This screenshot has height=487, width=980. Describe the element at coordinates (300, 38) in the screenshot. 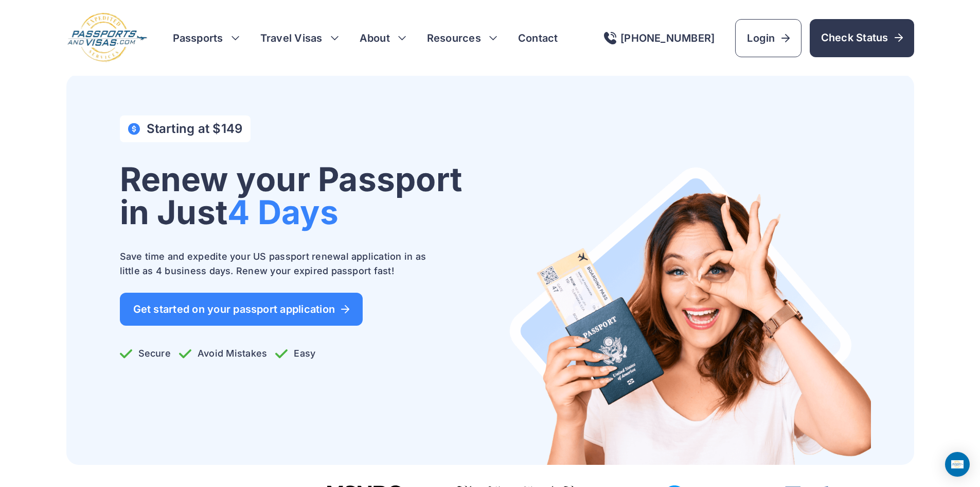

I see `h3: Travel Visas` at that location.